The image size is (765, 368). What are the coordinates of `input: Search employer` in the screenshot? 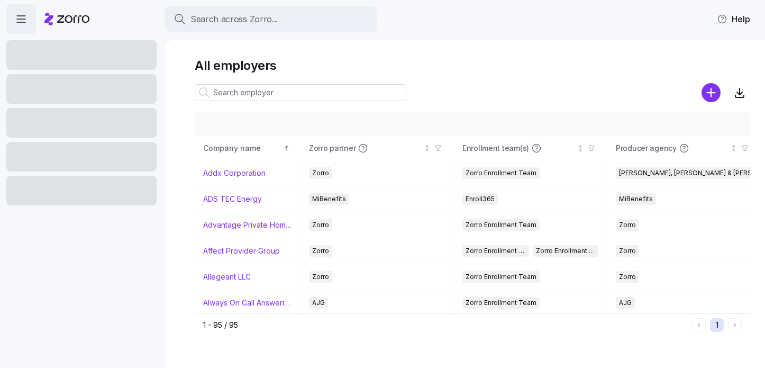 It's located at (301, 93).